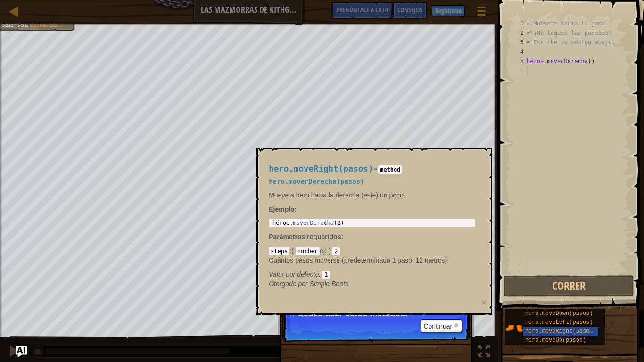  Describe the element at coordinates (448, 11) in the screenshot. I see `font: Registrarse` at that location.